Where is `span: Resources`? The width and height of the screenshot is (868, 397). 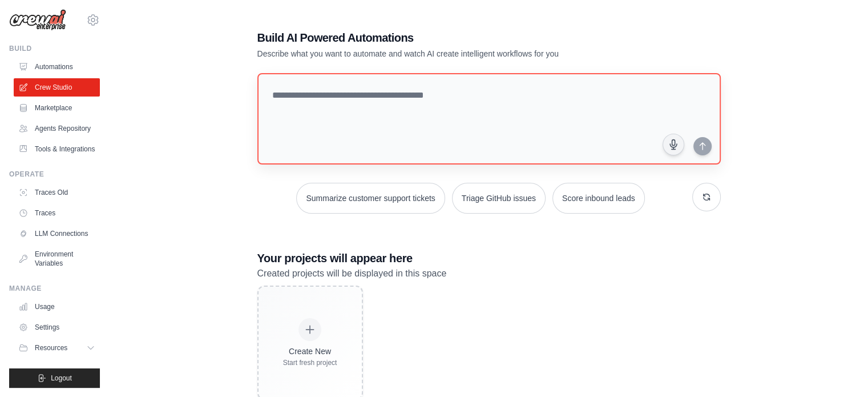
span: Resources is located at coordinates (51, 348).